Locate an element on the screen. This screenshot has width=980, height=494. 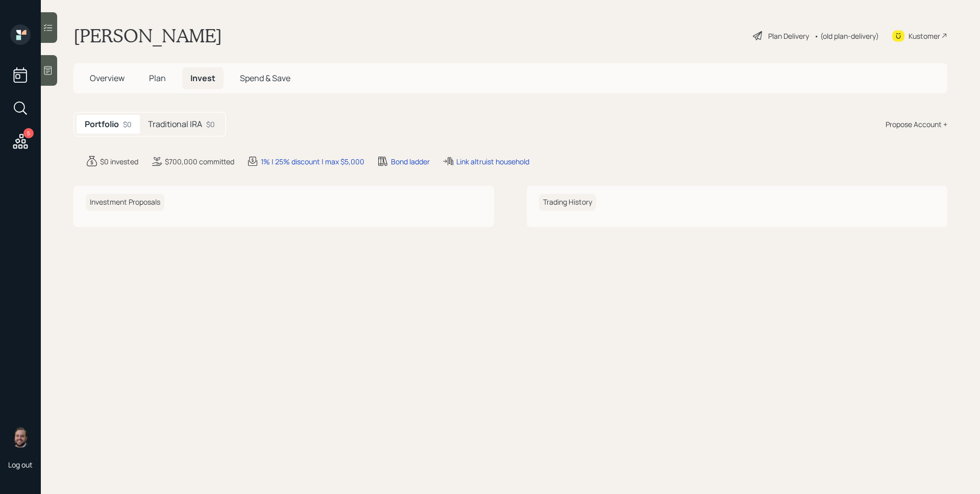
div: 5 is located at coordinates (28, 133).